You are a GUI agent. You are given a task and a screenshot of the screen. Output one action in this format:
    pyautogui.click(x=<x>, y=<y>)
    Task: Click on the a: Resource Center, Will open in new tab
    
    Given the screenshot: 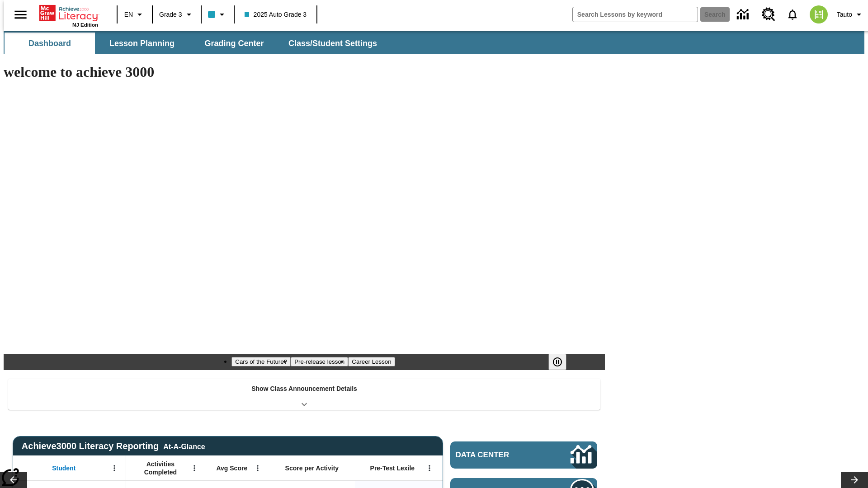 What is the action you would take?
    pyautogui.click(x=768, y=14)
    